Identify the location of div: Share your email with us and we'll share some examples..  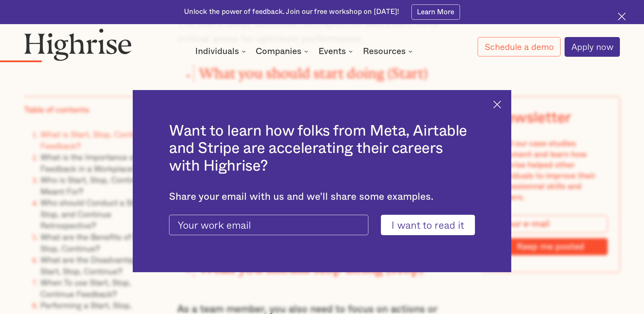
(322, 197).